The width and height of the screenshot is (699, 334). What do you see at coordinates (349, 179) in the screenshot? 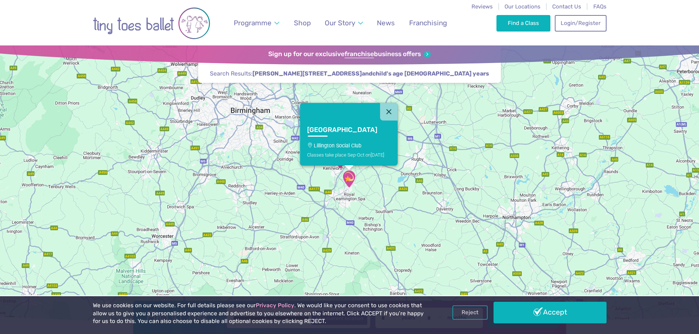
I see `div: Lillington Social Club` at bounding box center [349, 179].